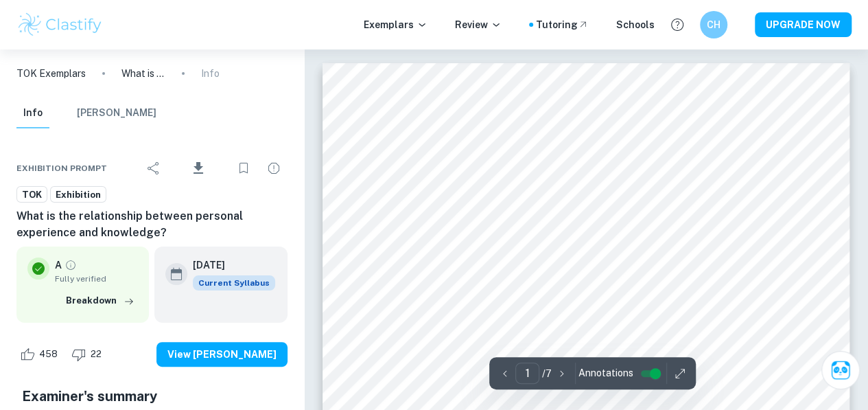 This screenshot has height=410, width=868. What do you see at coordinates (60, 25) in the screenshot?
I see `a: Clastify logo` at bounding box center [60, 25].